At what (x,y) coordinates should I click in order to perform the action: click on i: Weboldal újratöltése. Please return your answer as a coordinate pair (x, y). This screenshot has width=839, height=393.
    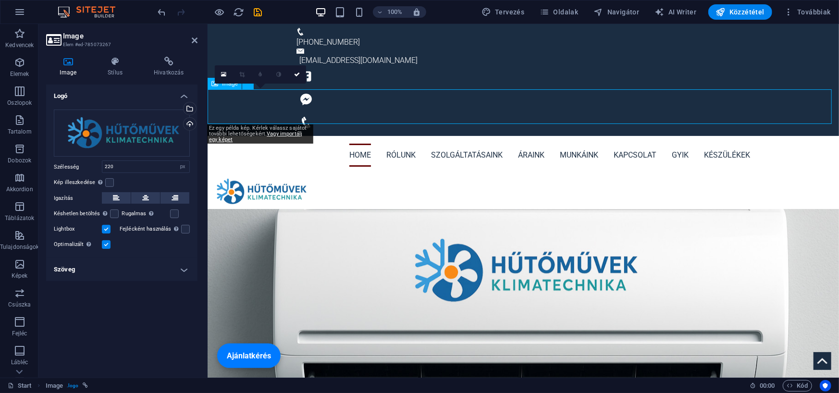
    Looking at the image, I should click on (239, 12).